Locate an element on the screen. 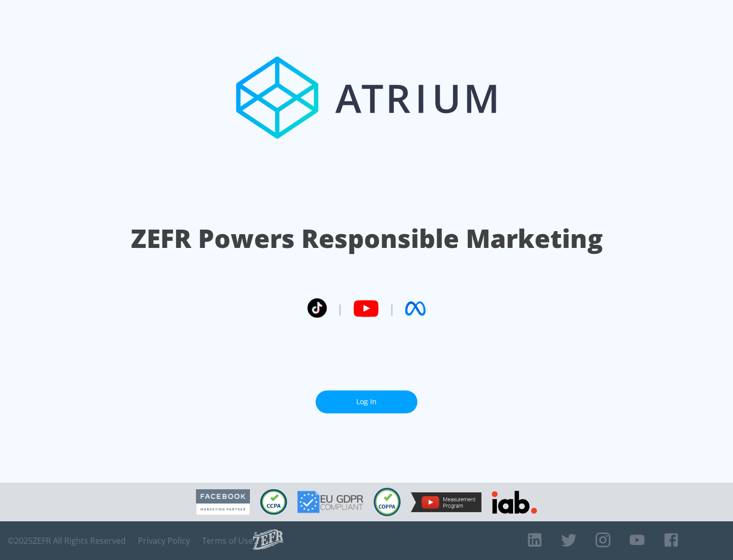 Image resolution: width=733 pixels, height=560 pixels. img: CCPA Compliant is located at coordinates (273, 503).